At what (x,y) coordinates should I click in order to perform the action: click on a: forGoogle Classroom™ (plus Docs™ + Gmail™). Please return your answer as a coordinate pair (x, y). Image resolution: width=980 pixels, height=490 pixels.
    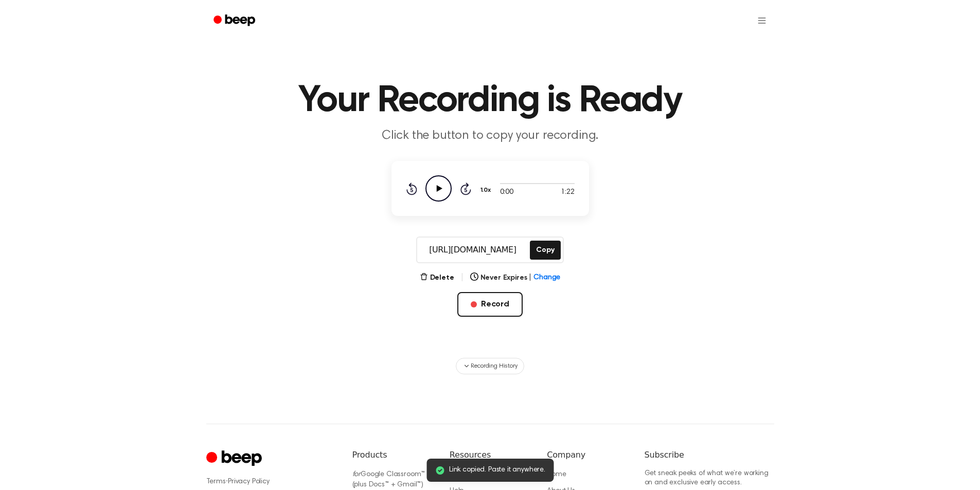
    Looking at the image, I should click on (389, 480).